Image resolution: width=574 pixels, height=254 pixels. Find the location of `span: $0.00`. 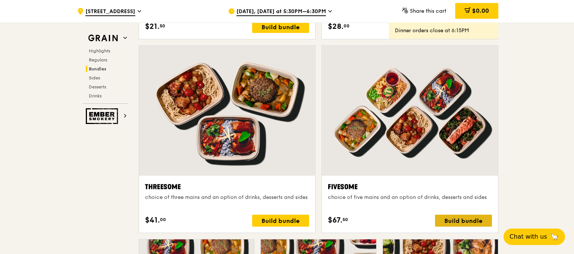

span: $0.00 is located at coordinates (481, 10).